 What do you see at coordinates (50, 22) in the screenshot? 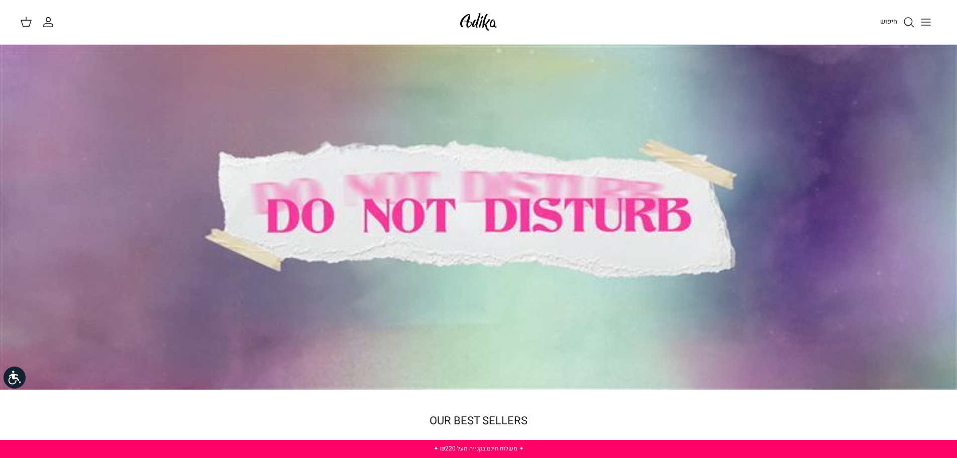
I see `a: החשבון שלי` at bounding box center [50, 22].